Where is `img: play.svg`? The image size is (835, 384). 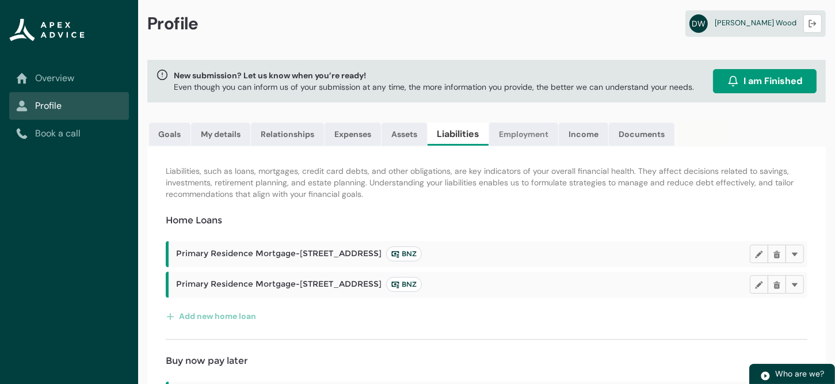 img: play.svg is located at coordinates (766, 376).